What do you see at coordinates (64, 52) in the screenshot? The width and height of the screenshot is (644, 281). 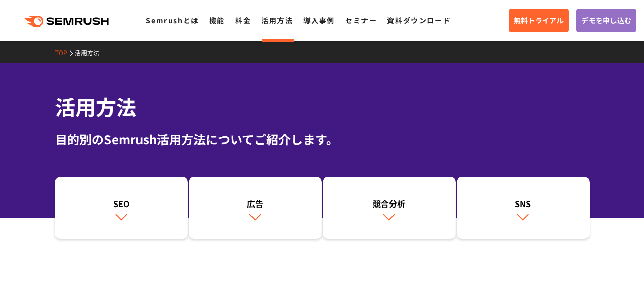 I see `a: TOP` at bounding box center [64, 52].